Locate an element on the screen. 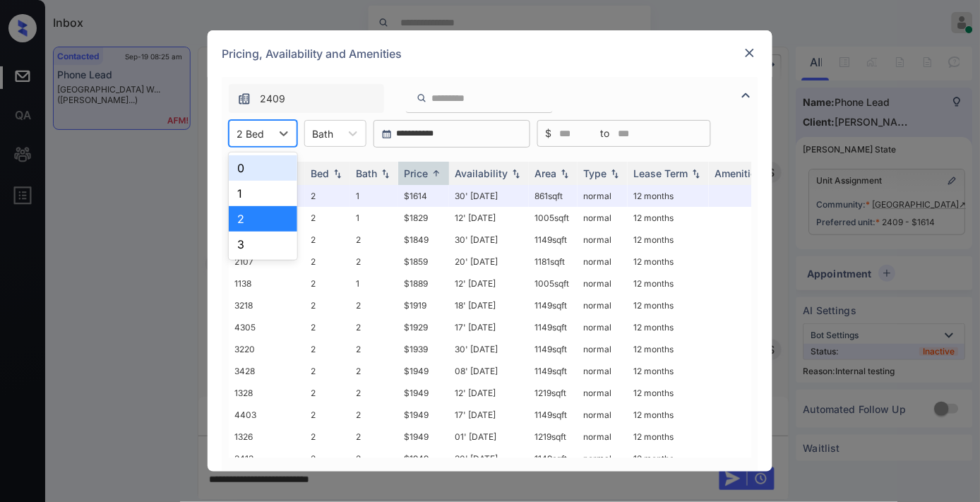 This screenshot has height=502, width=980. div: Amenities is located at coordinates (738, 173).